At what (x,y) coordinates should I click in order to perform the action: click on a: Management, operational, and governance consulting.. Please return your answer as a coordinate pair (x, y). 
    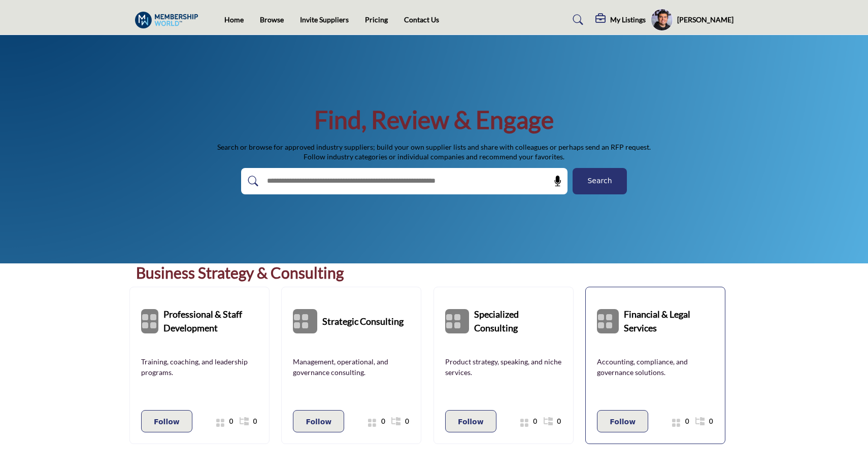
    Looking at the image, I should click on (351, 367).